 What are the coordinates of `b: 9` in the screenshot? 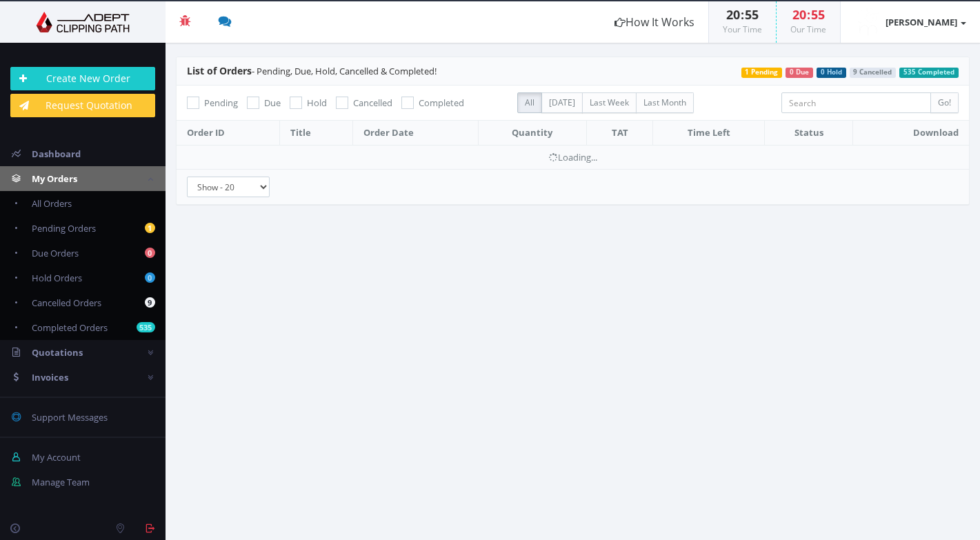 It's located at (150, 302).